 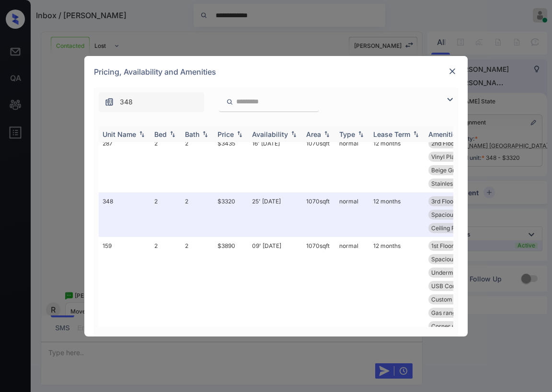 What do you see at coordinates (192, 134) in the screenshot?
I see `div: Bath` at bounding box center [192, 134].